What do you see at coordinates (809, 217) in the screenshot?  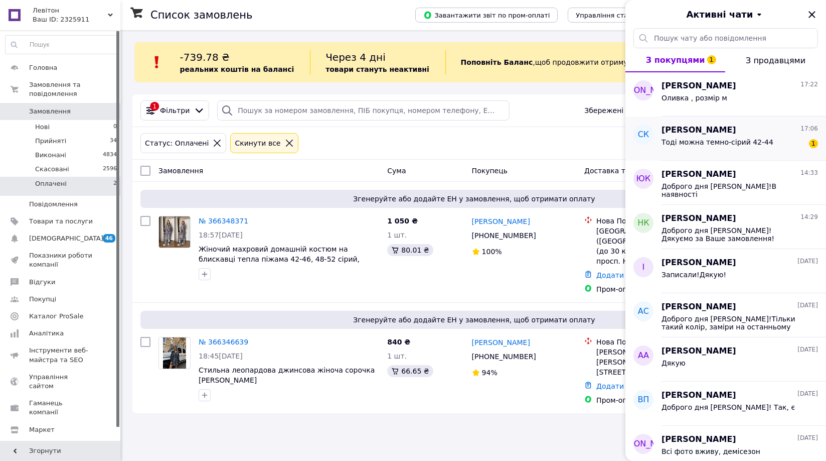 I see `span: 14:29` at bounding box center [809, 217].